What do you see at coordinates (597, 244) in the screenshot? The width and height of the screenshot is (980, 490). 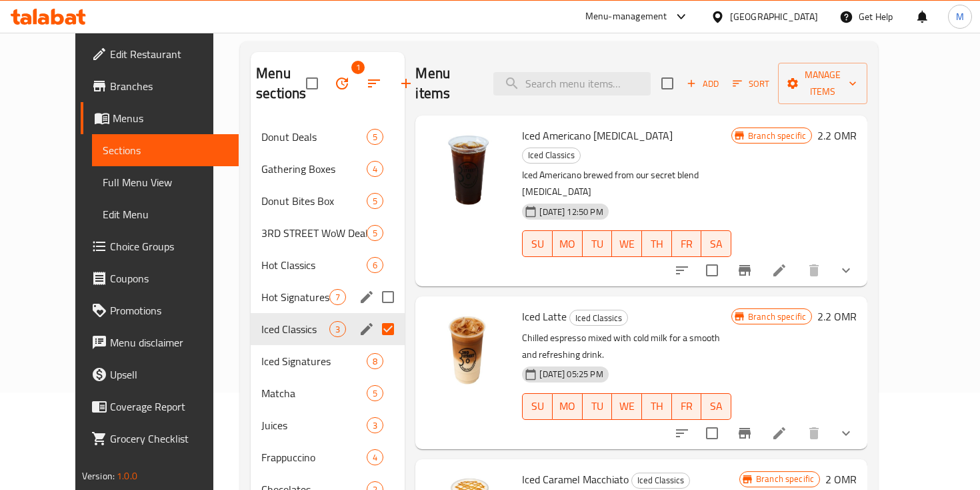 I see `button: TU` at bounding box center [597, 244].